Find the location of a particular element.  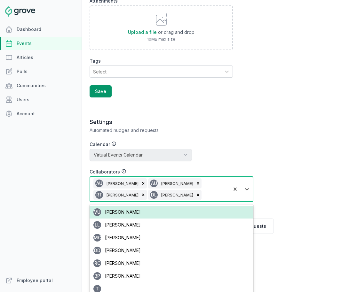

span: MC is located at coordinates (97, 238).